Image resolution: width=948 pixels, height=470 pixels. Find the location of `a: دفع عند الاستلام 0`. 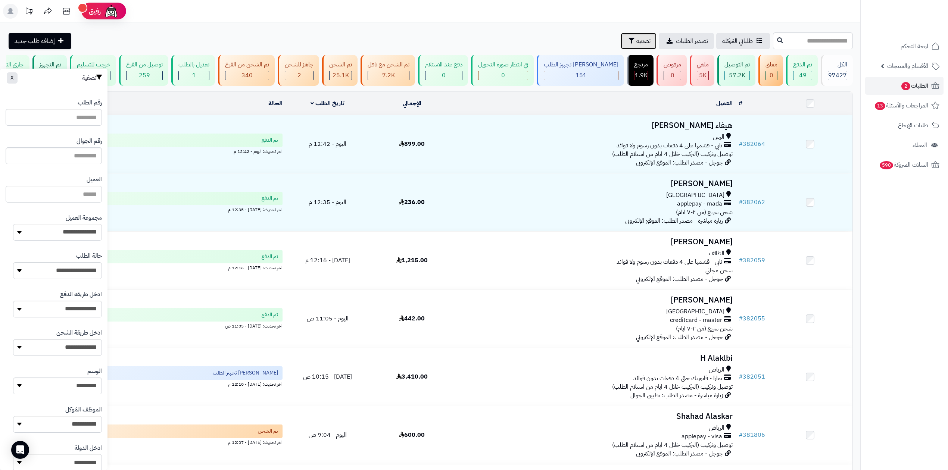

a: دفع عند الاستلام 0 is located at coordinates (443, 70).